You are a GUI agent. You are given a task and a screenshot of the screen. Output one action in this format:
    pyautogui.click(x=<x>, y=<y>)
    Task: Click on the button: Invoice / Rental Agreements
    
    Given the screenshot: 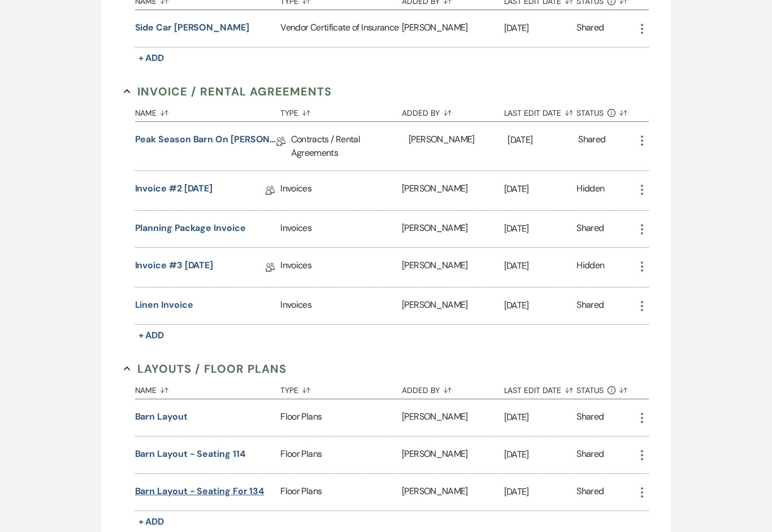 What is the action you would take?
    pyautogui.click(x=228, y=92)
    